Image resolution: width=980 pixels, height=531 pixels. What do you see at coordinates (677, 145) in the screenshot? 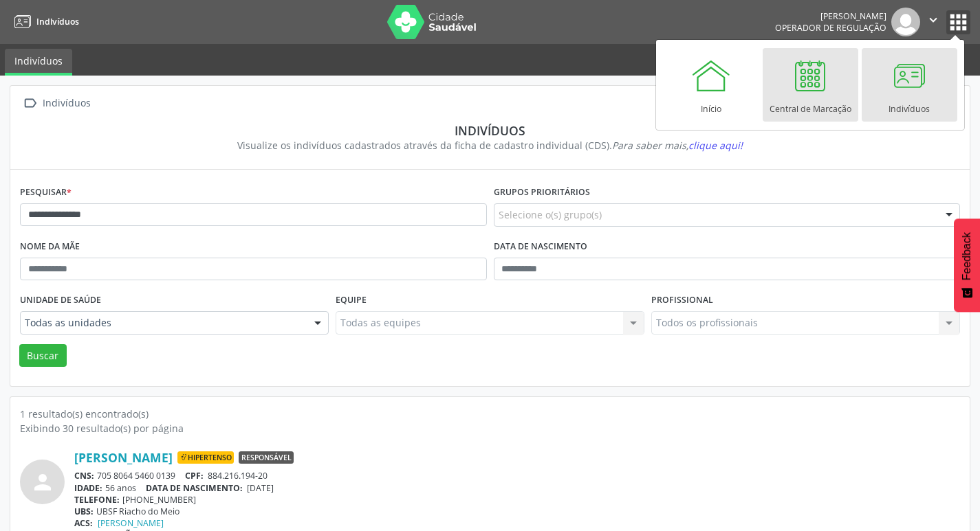
I see `i: Para saber mais,` at bounding box center [677, 145].